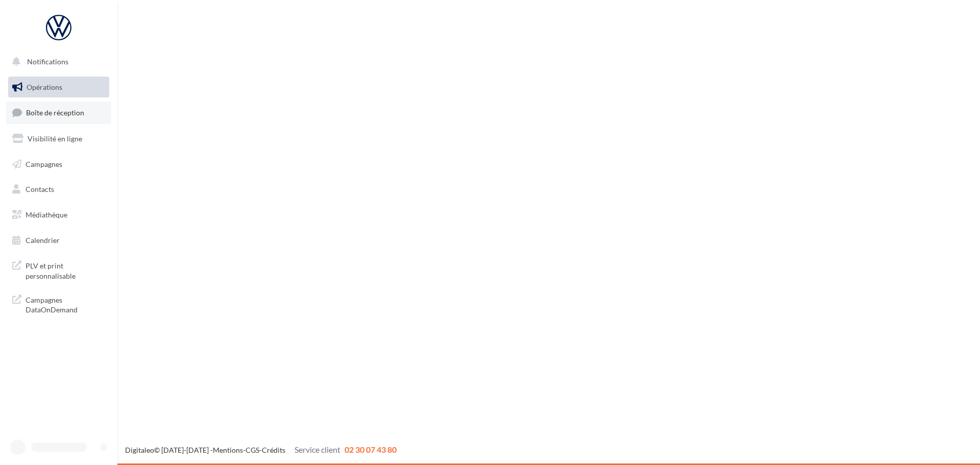 The width and height of the screenshot is (980, 465). What do you see at coordinates (228, 449) in the screenshot?
I see `a: Mentions` at bounding box center [228, 449].